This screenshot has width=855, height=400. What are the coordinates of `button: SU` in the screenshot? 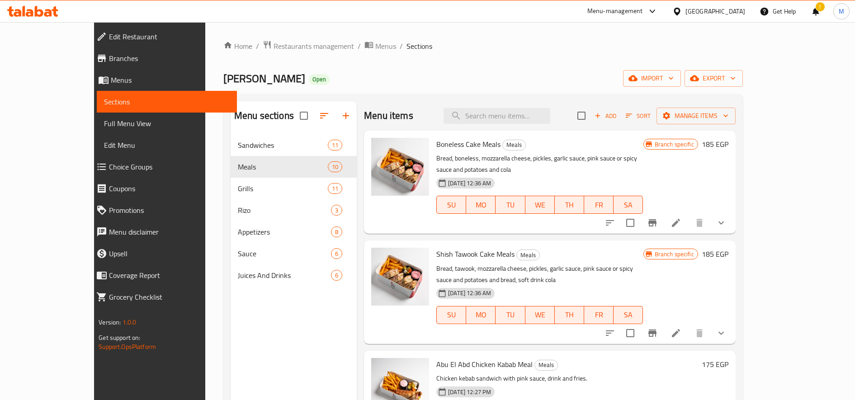 It's located at (451, 315).